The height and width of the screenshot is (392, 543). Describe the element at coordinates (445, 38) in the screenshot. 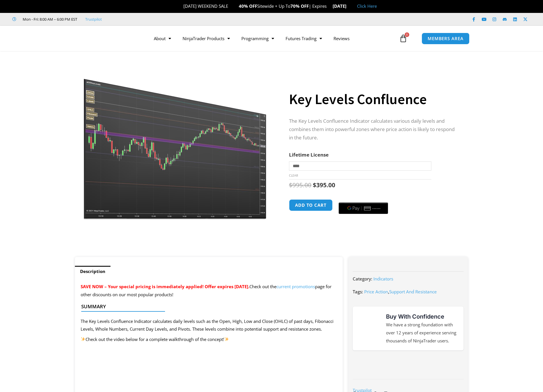

I see `span: MEMBERS AREA` at that location.